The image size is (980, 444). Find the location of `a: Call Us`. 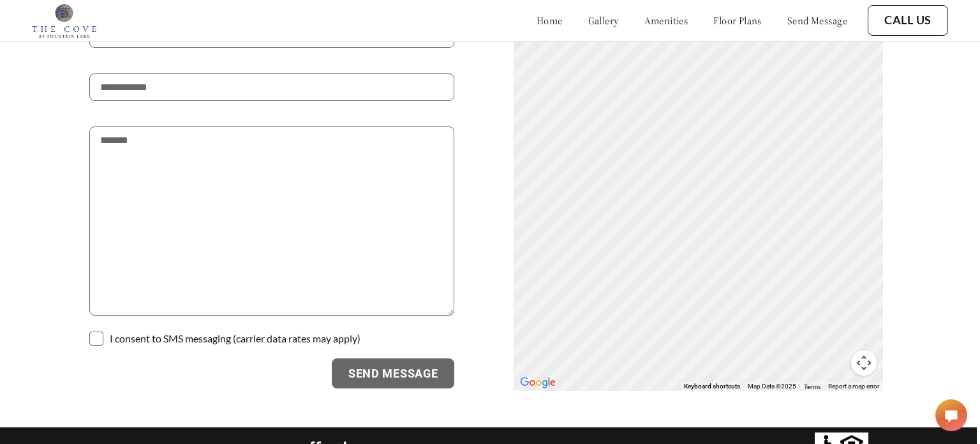

a: Call Us is located at coordinates (908, 21).